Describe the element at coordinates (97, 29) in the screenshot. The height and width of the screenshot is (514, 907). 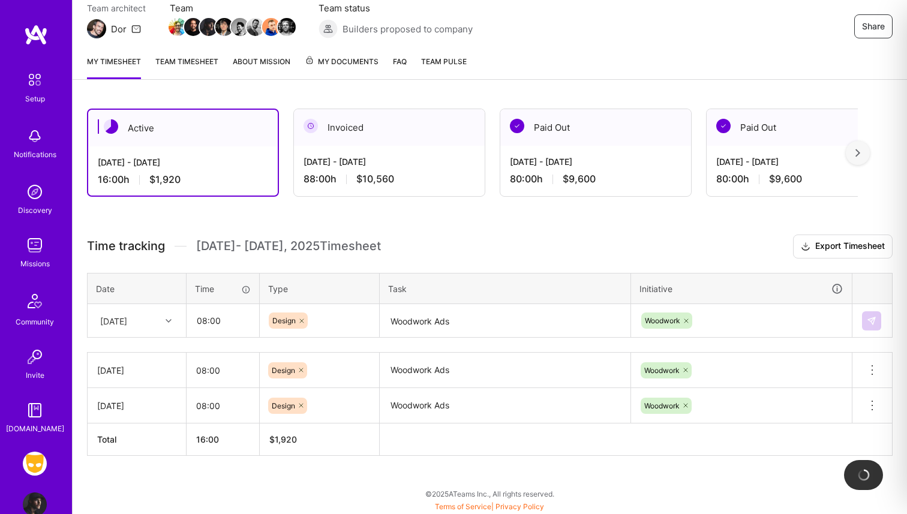
I see `img: Team Architect` at that location.